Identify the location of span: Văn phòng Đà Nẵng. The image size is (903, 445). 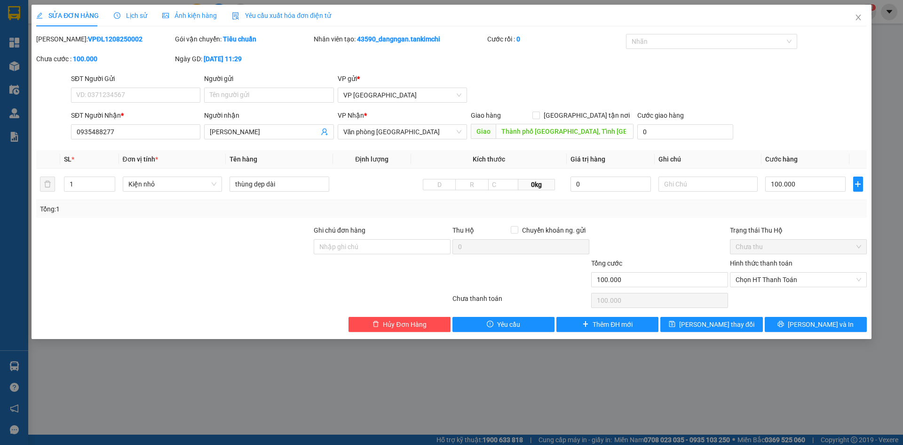
(402, 132).